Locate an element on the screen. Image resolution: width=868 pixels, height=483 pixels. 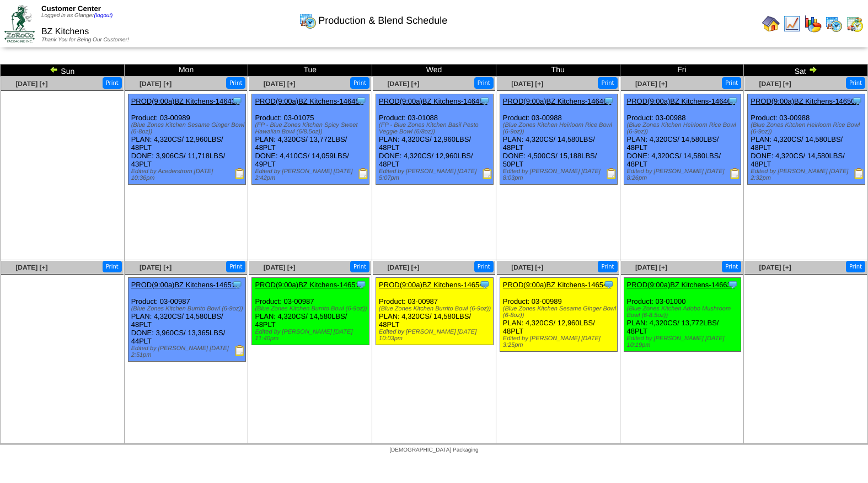
div: (Blue Zones Kitchen Sesame Ginger Bowl (6-8oz)) is located at coordinates (560, 312).